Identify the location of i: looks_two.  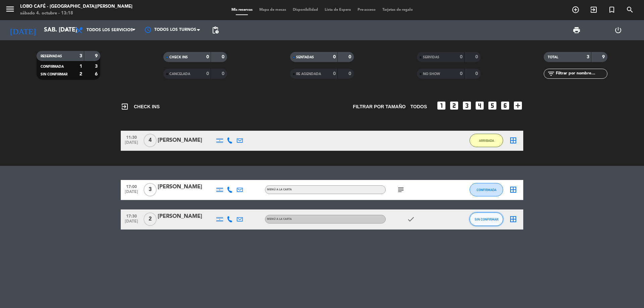
(454, 105).